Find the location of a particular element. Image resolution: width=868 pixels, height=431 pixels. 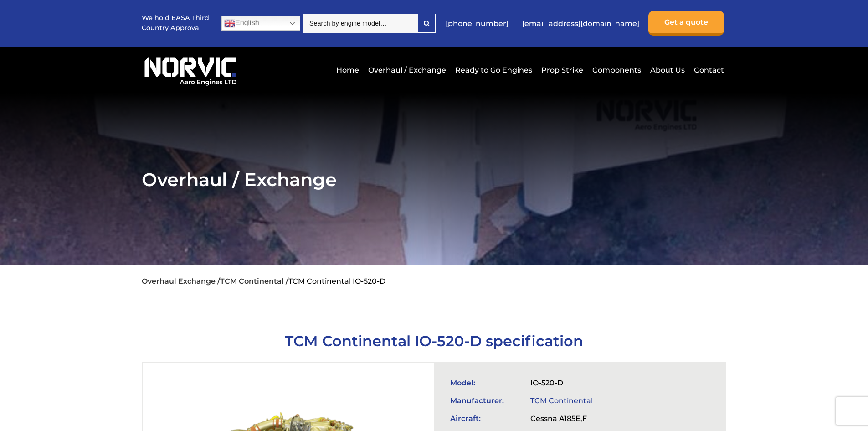

a: Components is located at coordinates (617, 69).